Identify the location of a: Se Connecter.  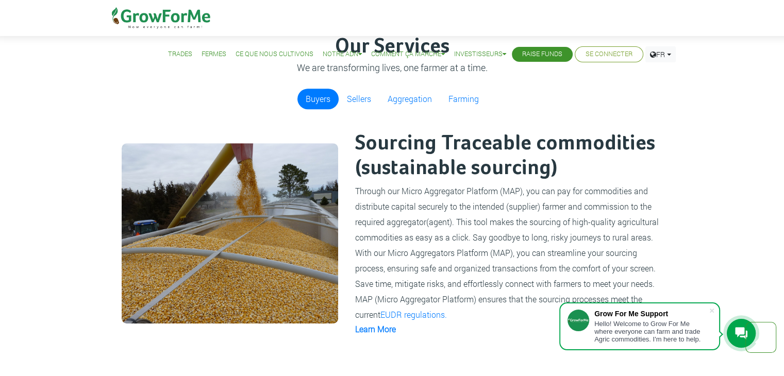
(609, 54).